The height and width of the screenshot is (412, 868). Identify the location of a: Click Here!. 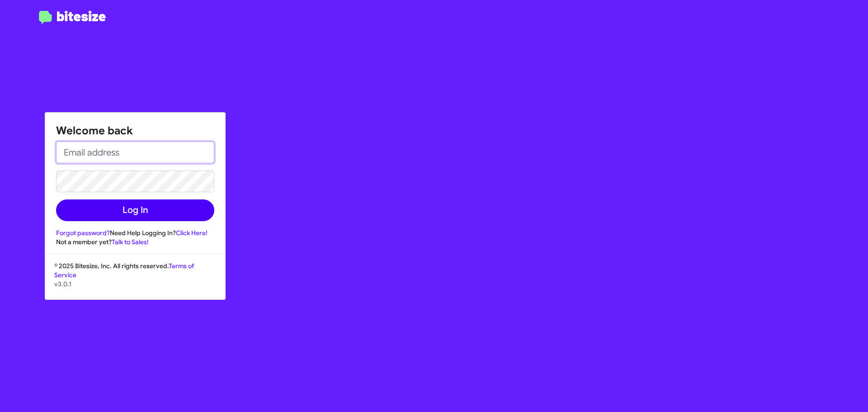
(192, 233).